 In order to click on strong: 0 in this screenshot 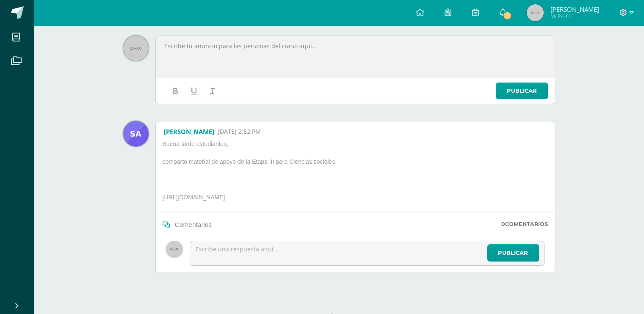, I will do `click(503, 224)`.